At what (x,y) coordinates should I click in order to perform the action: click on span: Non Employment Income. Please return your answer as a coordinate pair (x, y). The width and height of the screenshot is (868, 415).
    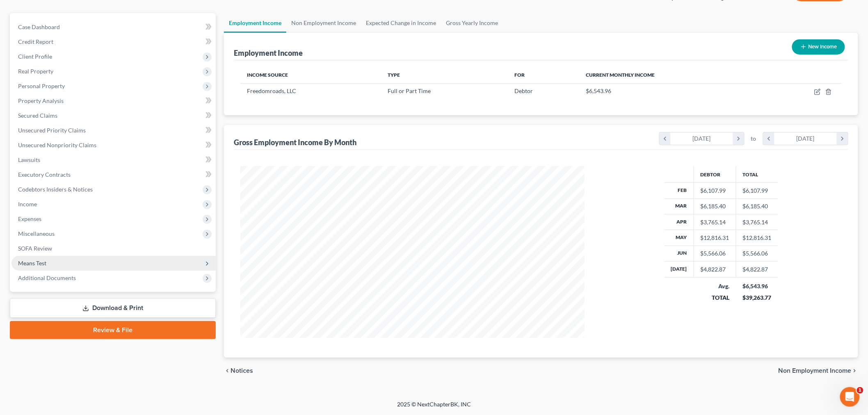
    Looking at the image, I should click on (815, 371).